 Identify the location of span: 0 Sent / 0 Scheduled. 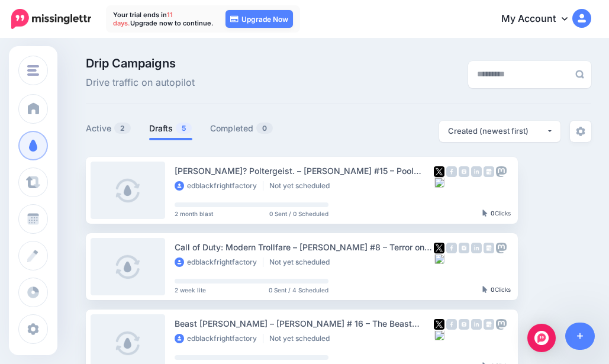
(299, 214).